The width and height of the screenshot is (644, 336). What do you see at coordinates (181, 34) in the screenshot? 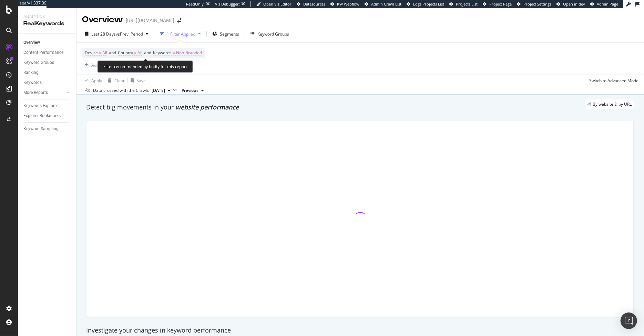
I see `div: 1 Filter Applied` at bounding box center [181, 34].